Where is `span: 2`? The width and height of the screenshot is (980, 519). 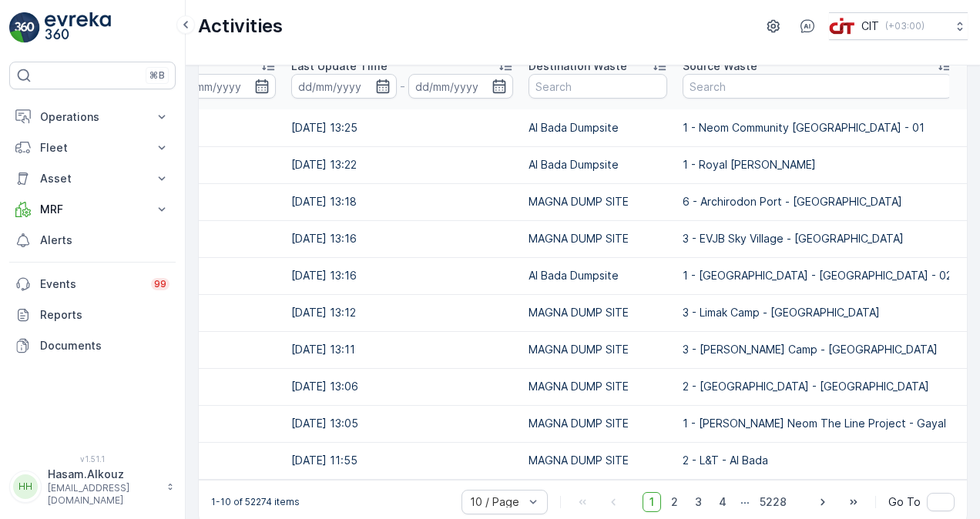 span: 2 is located at coordinates (674, 503).